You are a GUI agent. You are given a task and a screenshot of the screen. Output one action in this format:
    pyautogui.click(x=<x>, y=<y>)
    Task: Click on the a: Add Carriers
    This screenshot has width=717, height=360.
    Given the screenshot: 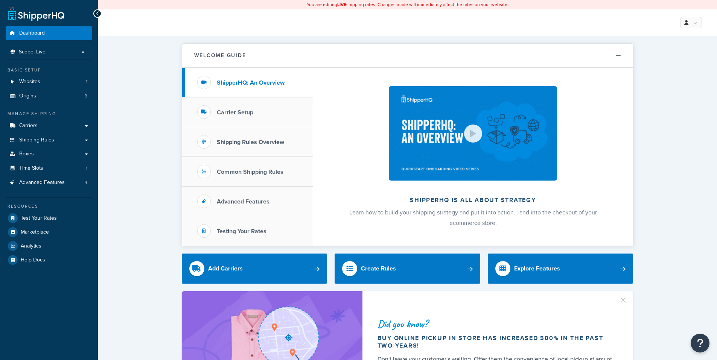 What is the action you would take?
    pyautogui.click(x=254, y=269)
    